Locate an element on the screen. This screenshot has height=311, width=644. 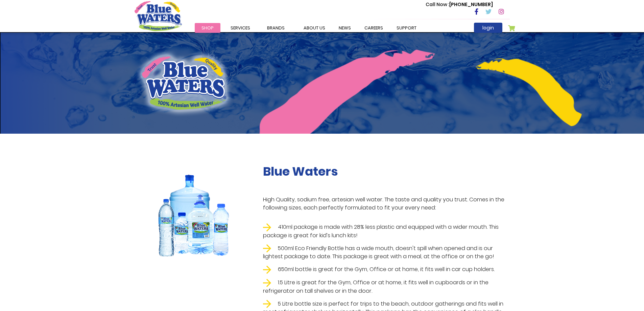
p: High Quality, sodium free, artesian well water. The taste and quality you trust. Comes in the fol... is located at coordinates (386, 204).